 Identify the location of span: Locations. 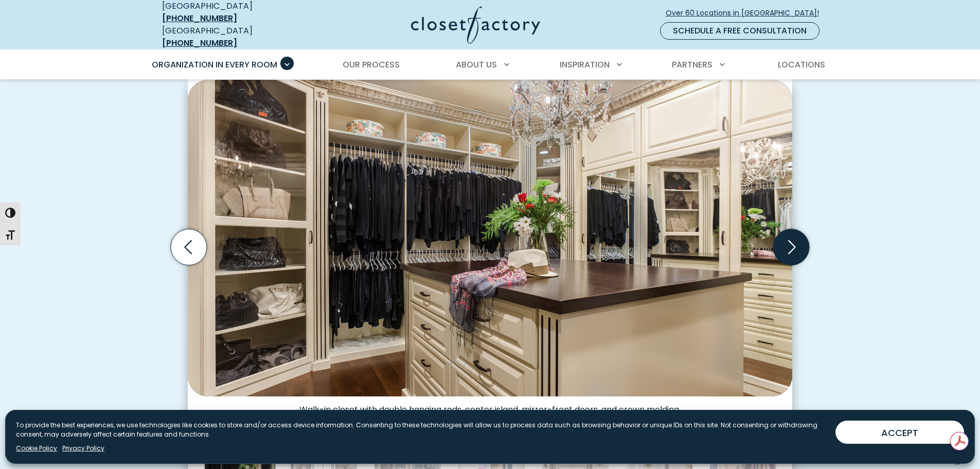
(802, 64).